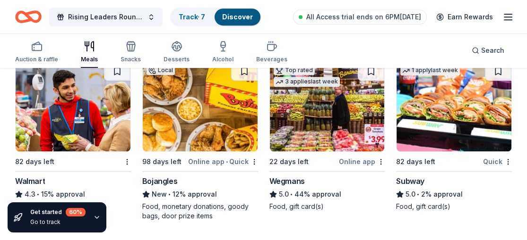  What do you see at coordinates (200, 195) in the screenshot?
I see `div: 12% approval` at bounding box center [200, 195].